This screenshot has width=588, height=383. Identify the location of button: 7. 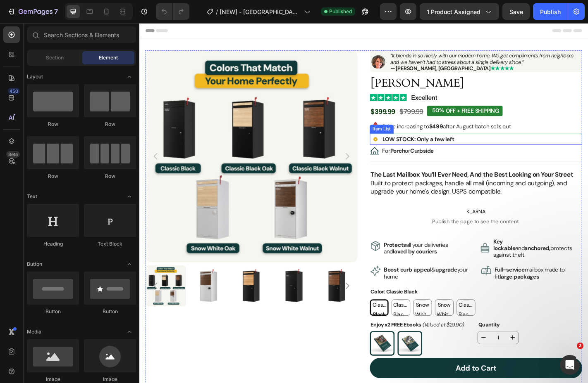
(32, 11).